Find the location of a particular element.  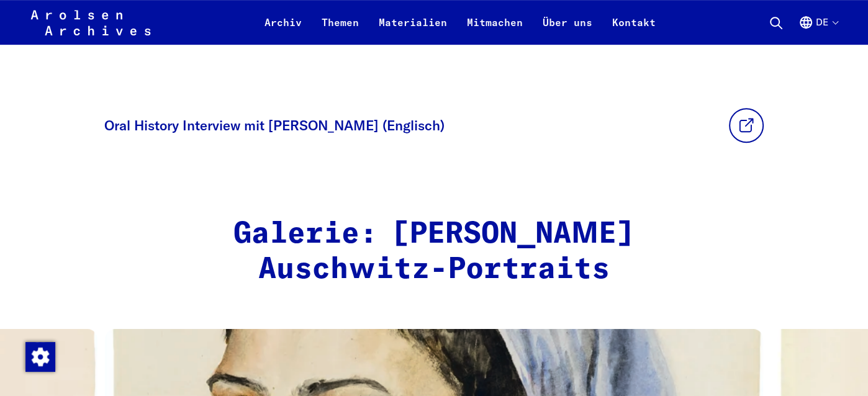

a: Materialien is located at coordinates (413, 30).